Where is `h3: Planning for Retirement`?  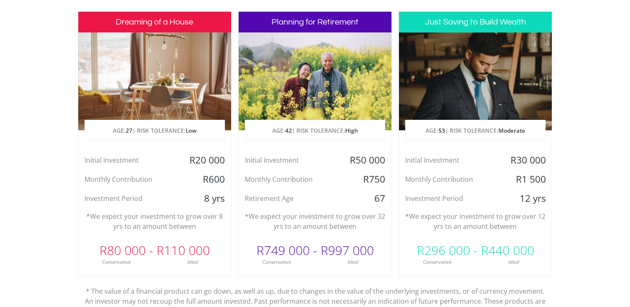 h3: Planning for Retirement is located at coordinates (315, 22).